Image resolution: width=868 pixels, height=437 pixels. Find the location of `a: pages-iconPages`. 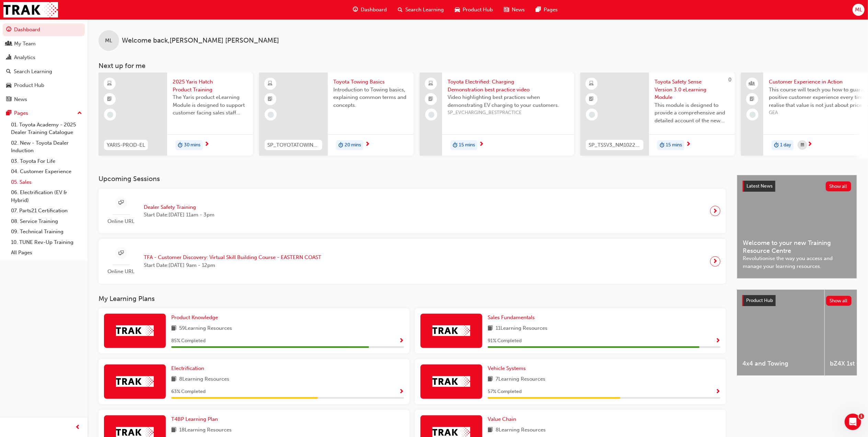

a: pages-iconPages is located at coordinates (547, 9).